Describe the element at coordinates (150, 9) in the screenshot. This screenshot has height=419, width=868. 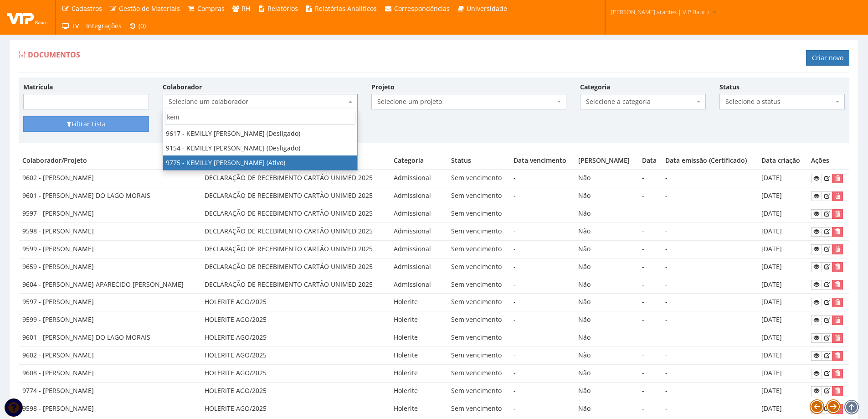
I see `span: Gestão de Materiais` at that location.